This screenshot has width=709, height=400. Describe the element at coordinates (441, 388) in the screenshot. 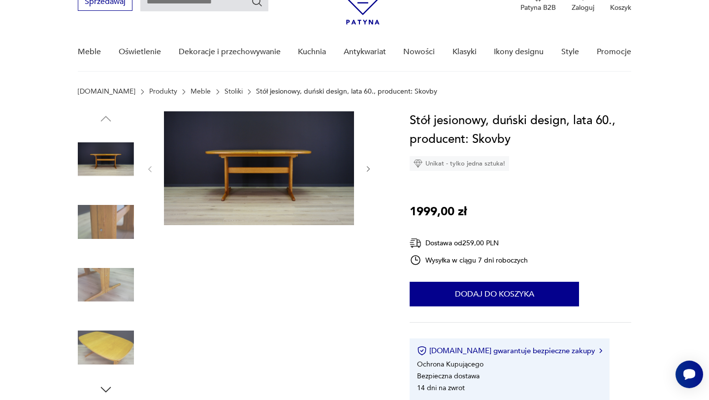

I see `li: 14 dni na zwrot` at that location.